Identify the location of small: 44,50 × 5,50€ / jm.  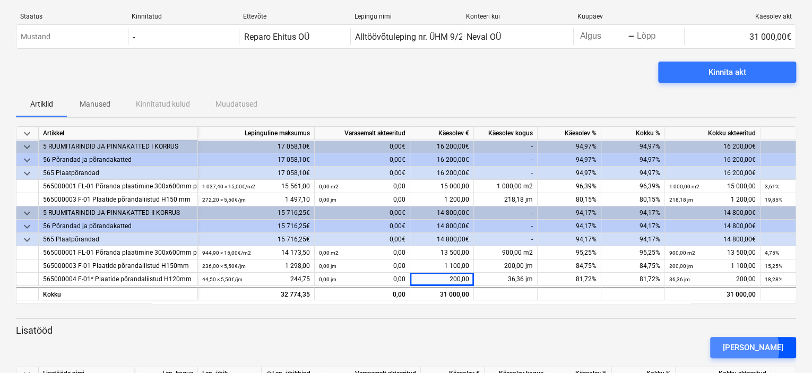
(222, 279).